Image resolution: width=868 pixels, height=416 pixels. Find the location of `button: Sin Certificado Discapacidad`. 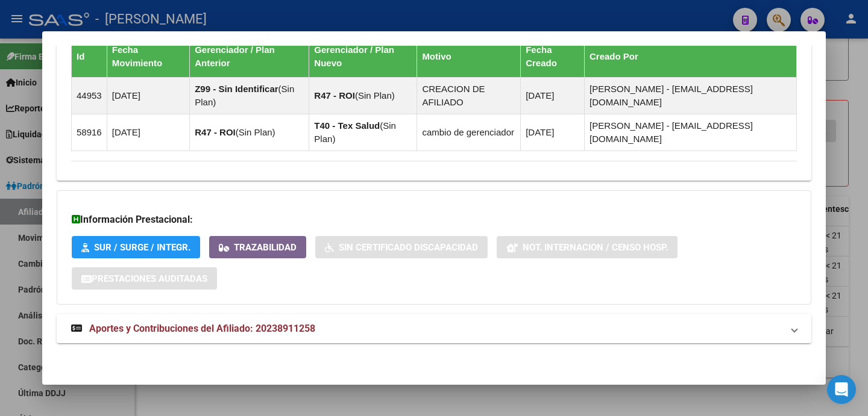

button: Sin Certificado Discapacidad is located at coordinates (402, 247).